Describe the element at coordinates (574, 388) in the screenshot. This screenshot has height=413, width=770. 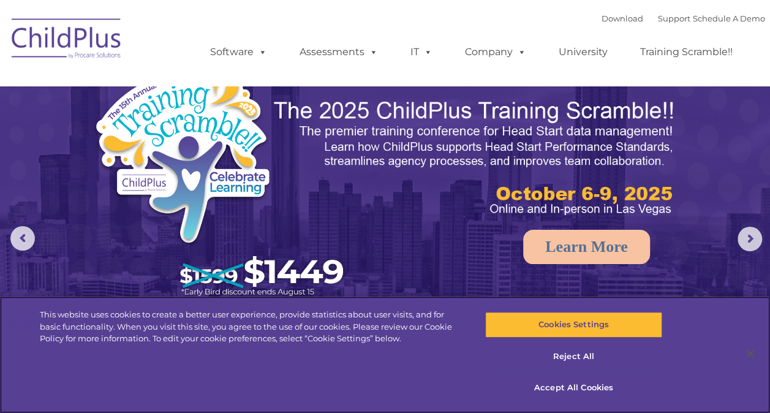
I see `button: Accept All Cookies` at that location.